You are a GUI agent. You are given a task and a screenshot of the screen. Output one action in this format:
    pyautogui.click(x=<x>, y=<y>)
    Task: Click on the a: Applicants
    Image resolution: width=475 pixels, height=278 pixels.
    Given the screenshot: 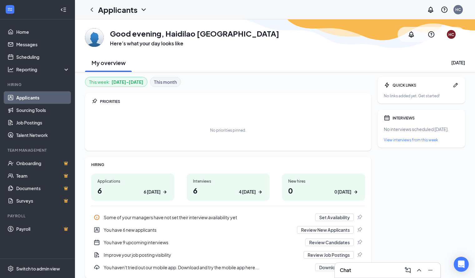 What is the action you would take?
    pyautogui.click(x=43, y=97)
    